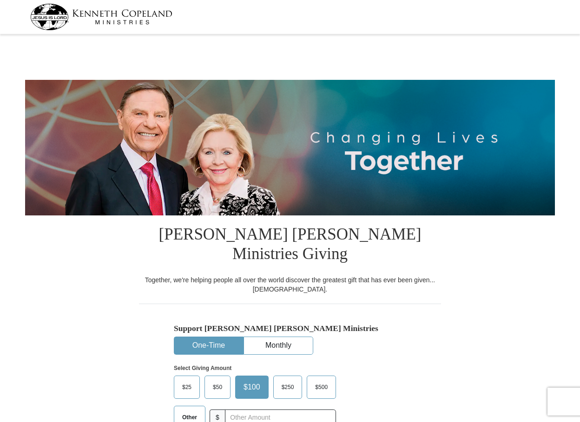  I want to click on div: Together, we're helping people all over the world discover the greatest gift that has ever been g..., so click(290, 285).